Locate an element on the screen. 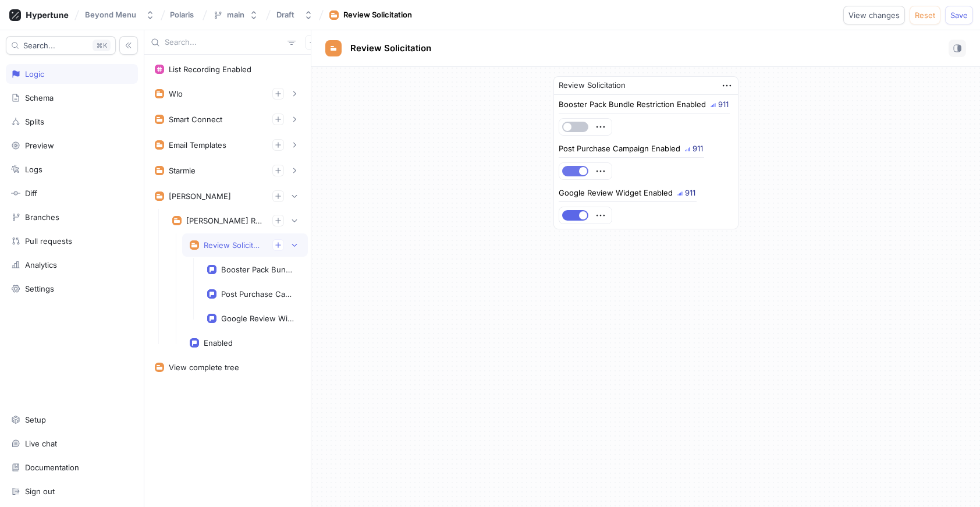 This screenshot has width=980, height=507. div: Live chat is located at coordinates (41, 443).